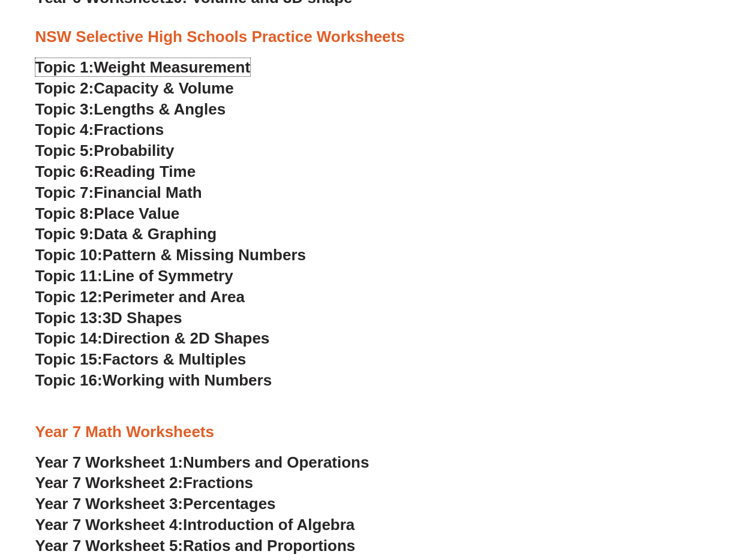  I want to click on span: Factors & Multiples, so click(175, 359).